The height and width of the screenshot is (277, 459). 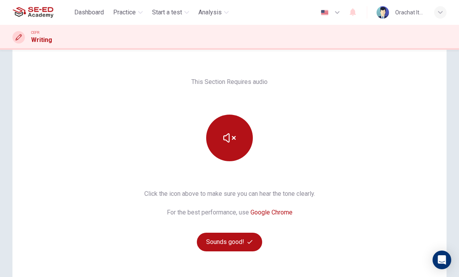 What do you see at coordinates (229, 82) in the screenshot?
I see `h6: This Section Requires audio` at bounding box center [229, 82].